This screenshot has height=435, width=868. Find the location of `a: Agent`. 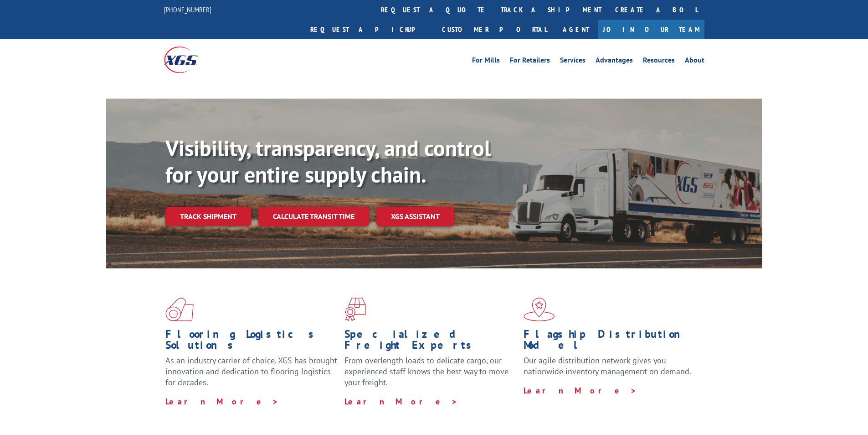

a: Agent is located at coordinates (576, 29).